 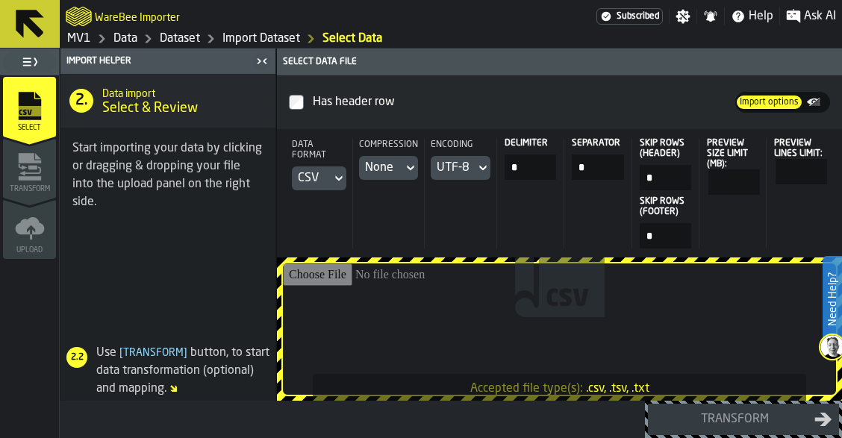 What do you see at coordinates (760, 16) in the screenshot?
I see `span: Help` at bounding box center [760, 16].